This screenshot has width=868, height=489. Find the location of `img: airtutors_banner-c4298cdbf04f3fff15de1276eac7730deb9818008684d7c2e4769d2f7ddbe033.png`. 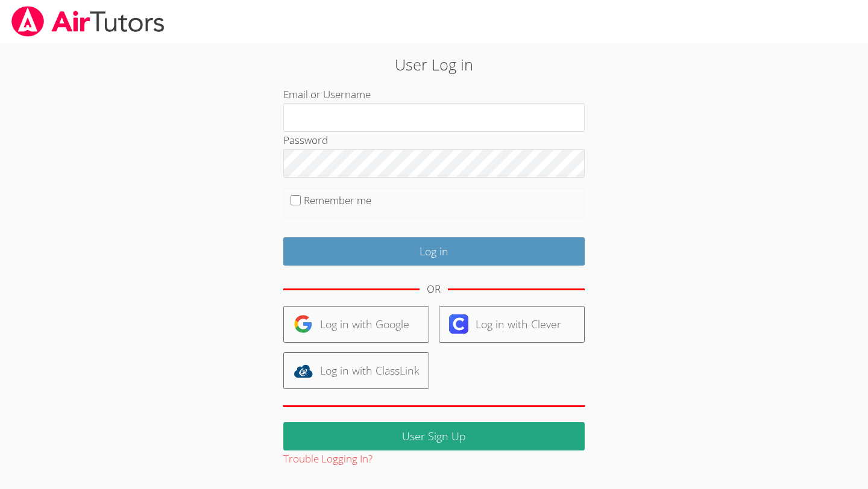

img: airtutors_banner-c4298cdbf04f3fff15de1276eac7730deb9818008684d7c2e4769d2f7ddbe033.png is located at coordinates (88, 21).